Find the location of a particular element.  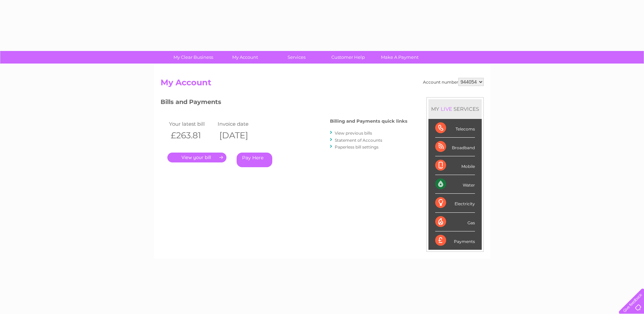

a: Customer Help is located at coordinates (348, 57).